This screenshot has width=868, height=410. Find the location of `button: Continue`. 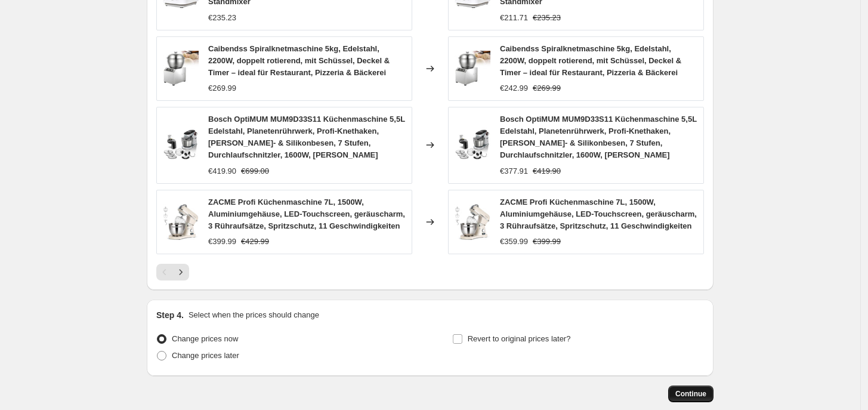

button: Continue is located at coordinates (691, 394).